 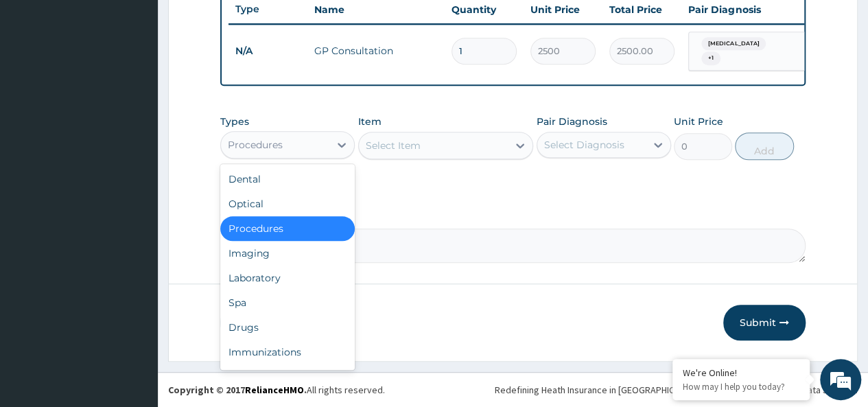 I want to click on td: N/A, so click(x=267, y=50).